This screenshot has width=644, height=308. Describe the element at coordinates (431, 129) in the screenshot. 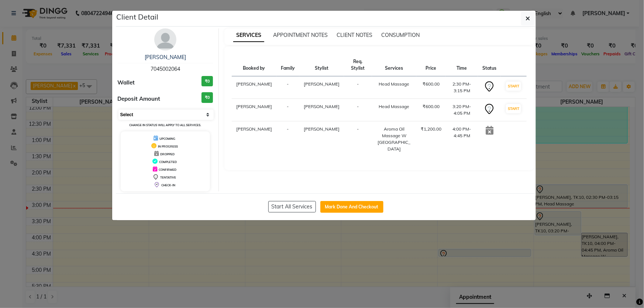

I see `div: ₹1,200.00` at that location.